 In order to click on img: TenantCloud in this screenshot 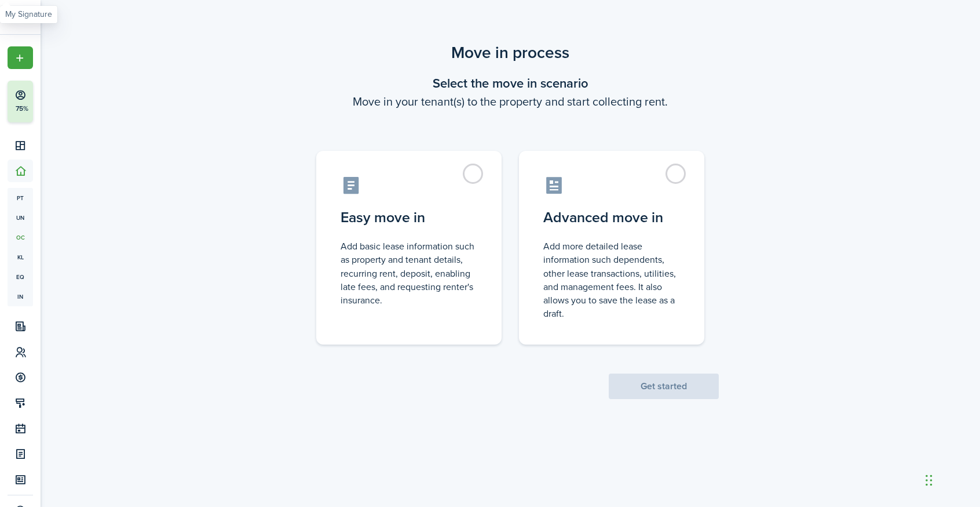, I will do `click(19, 17)`.